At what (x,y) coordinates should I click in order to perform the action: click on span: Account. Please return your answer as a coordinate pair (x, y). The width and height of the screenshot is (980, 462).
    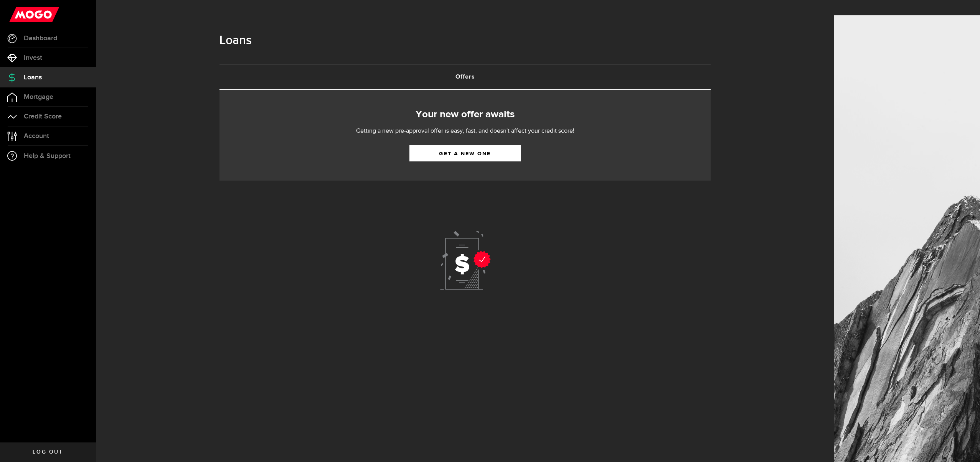
    Looking at the image, I should click on (36, 136).